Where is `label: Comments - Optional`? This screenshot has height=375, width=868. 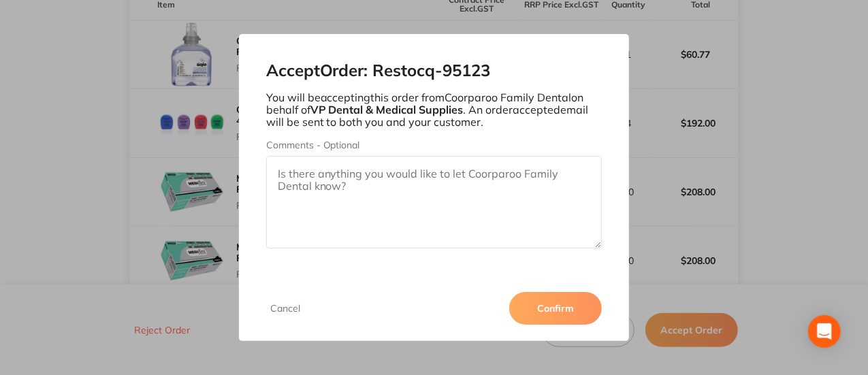
label: Comments - Optional is located at coordinates (435, 145).